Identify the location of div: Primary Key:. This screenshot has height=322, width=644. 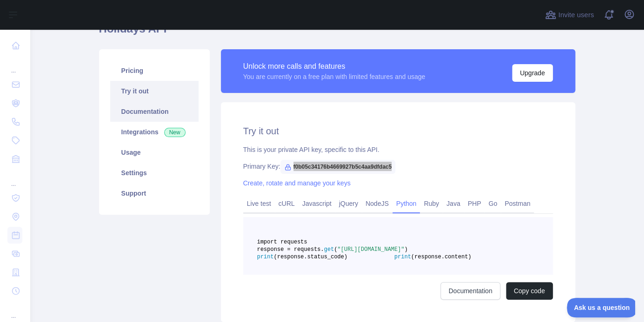
(398, 166).